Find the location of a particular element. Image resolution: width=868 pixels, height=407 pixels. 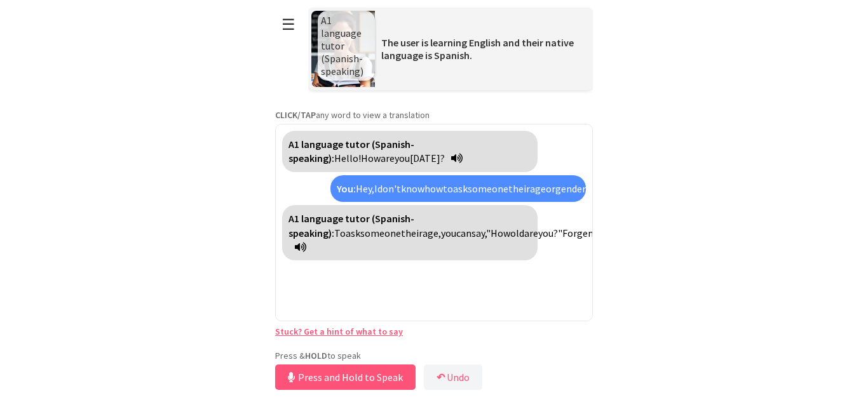

span: I is located at coordinates (376, 189).